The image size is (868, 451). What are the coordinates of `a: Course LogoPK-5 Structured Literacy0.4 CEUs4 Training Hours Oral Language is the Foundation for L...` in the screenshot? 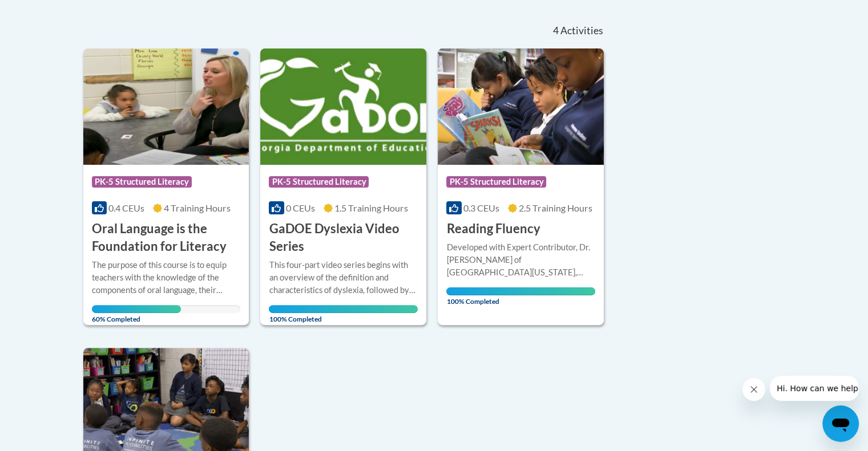 It's located at (166, 186).